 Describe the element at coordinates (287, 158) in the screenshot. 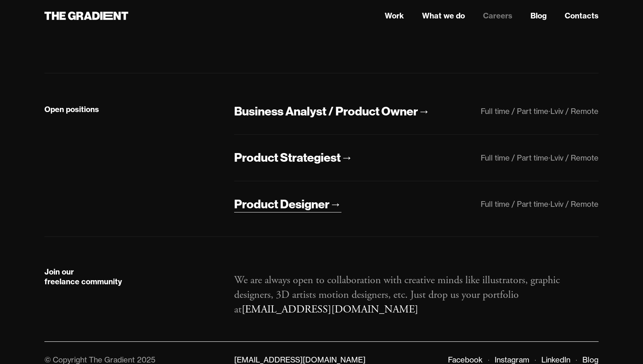

I see `div: Product Strategiest` at that location.